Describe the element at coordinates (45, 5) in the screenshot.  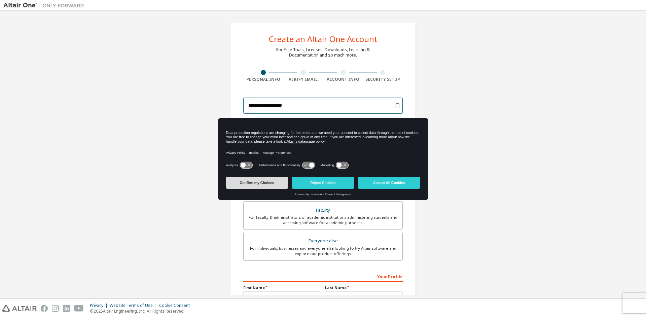
I see `img: Altair One` at that location.